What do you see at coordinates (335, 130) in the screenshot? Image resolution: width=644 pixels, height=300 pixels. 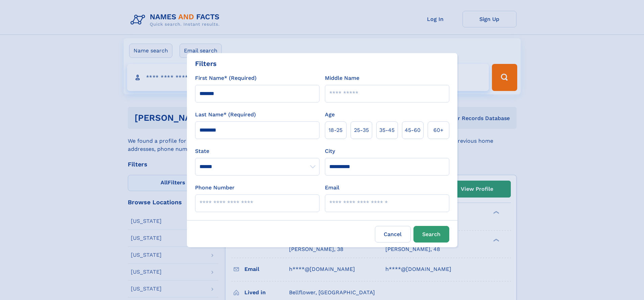 I see `span: 18‑25` at bounding box center [335, 130].